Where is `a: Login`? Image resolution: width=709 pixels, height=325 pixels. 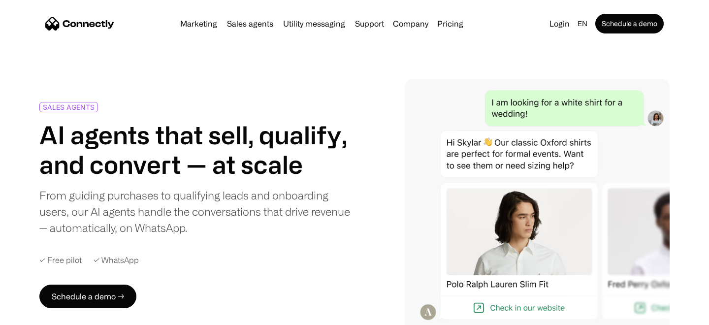 a: Login is located at coordinates (559, 24).